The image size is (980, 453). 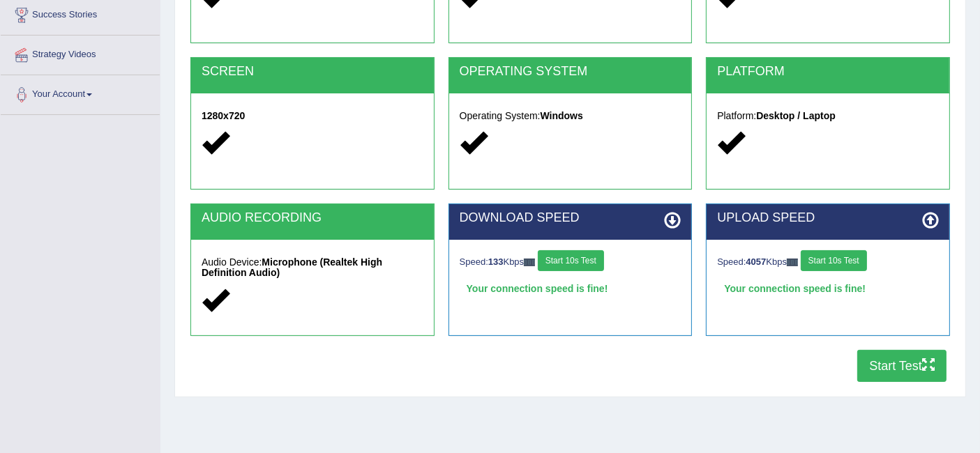 What do you see at coordinates (313, 72) in the screenshot?
I see `h2: SCREEN` at bounding box center [313, 72].